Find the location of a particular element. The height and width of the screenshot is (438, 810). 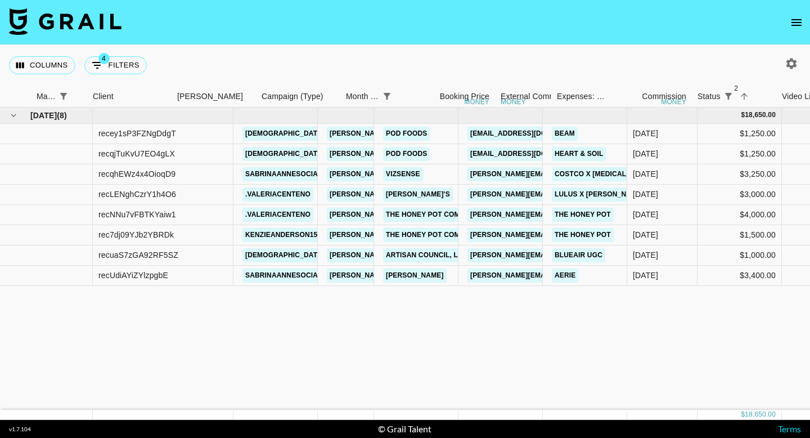

a: Aerie is located at coordinates (565, 275).